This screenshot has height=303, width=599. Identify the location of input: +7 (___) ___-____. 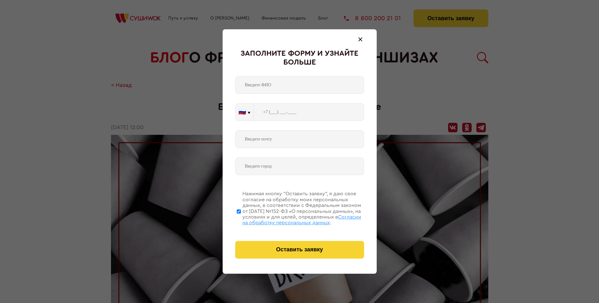
(309, 112).